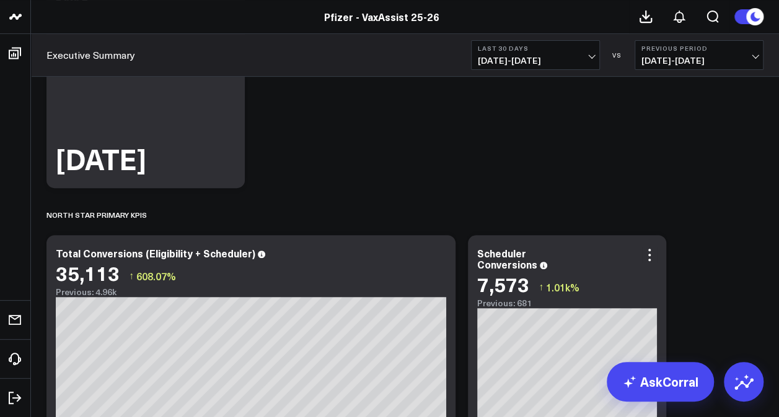 The width and height of the screenshot is (779, 417). I want to click on div: 35,113, so click(87, 273).